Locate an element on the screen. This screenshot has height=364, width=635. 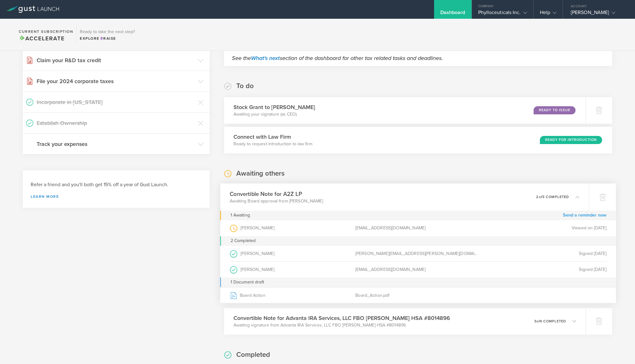
div: 2 Completed is located at coordinates (418, 241).